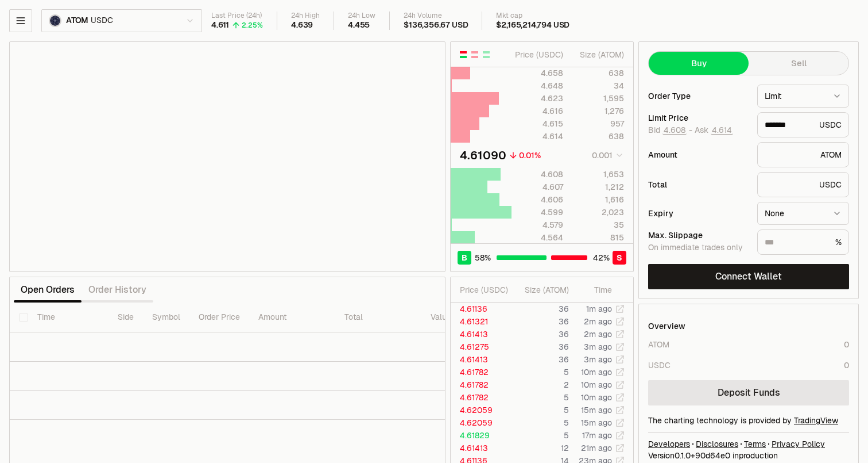 The width and height of the screenshot is (868, 463). Describe the element at coordinates (541, 385) in the screenshot. I see `td: 2` at that location.